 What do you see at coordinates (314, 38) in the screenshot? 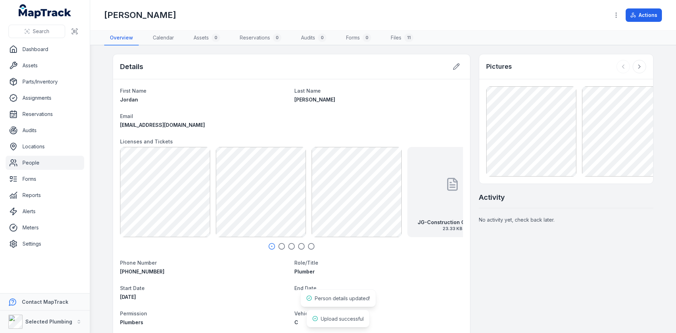
I see `a: Audits0` at bounding box center [314, 38].